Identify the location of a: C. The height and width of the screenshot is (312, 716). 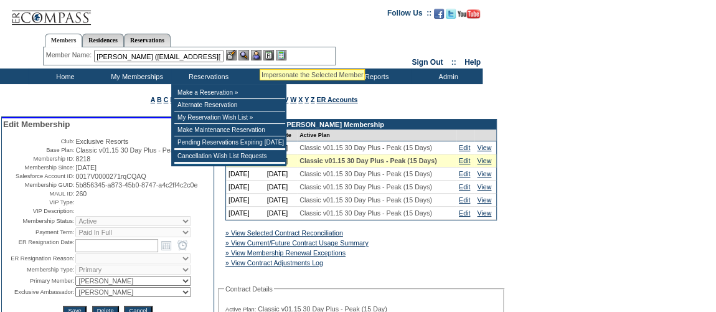
(166, 100).